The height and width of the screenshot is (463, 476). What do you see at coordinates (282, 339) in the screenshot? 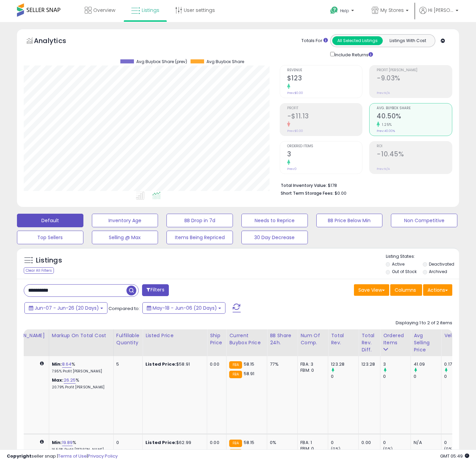
I see `div: BB Share 24h.` at bounding box center [282, 339].